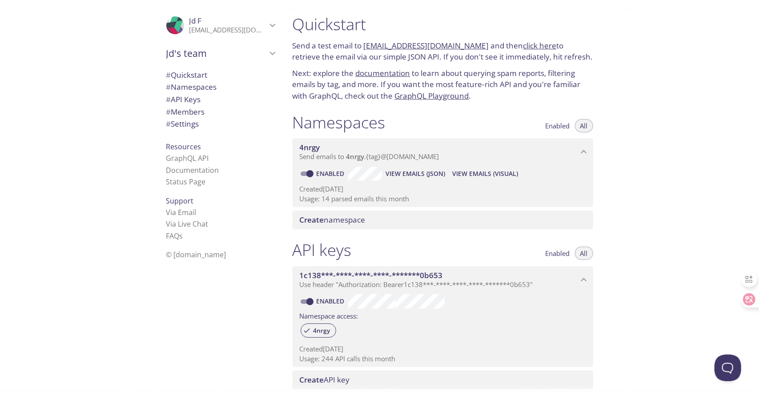 The height and width of the screenshot is (399, 759). Describe the element at coordinates (443, 220) in the screenshot. I see `div: Create namespace` at that location.